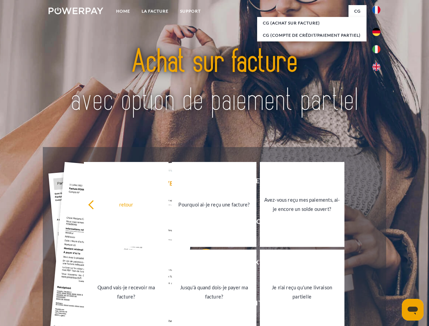  What do you see at coordinates (357, 11) in the screenshot?
I see `a: CG` at bounding box center [357, 11].